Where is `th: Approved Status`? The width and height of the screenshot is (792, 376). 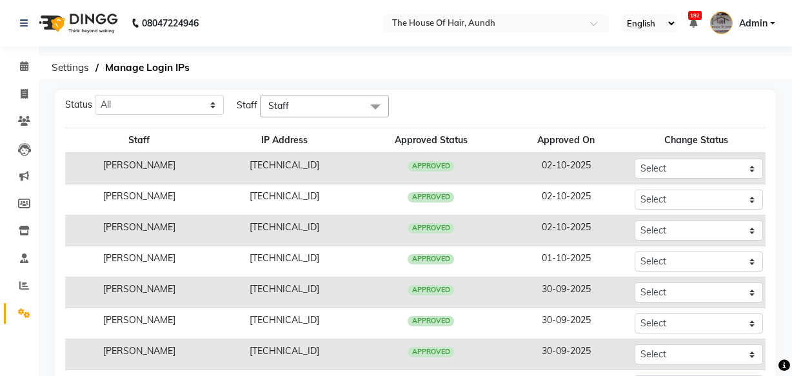 th: Approved Status is located at coordinates (431, 141).